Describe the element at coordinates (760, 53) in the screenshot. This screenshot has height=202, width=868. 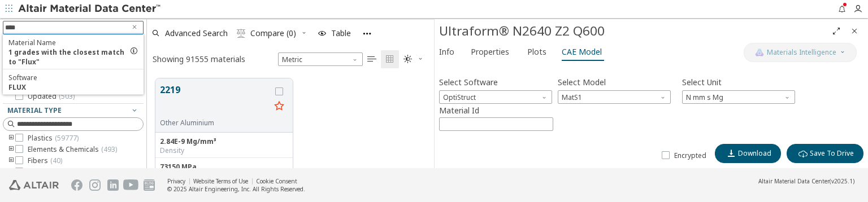
I see `img: AI Copilot` at that location.